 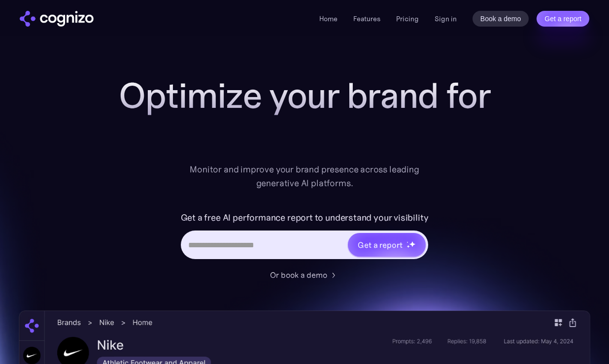 I want to click on div: Or book a demo, so click(x=299, y=274).